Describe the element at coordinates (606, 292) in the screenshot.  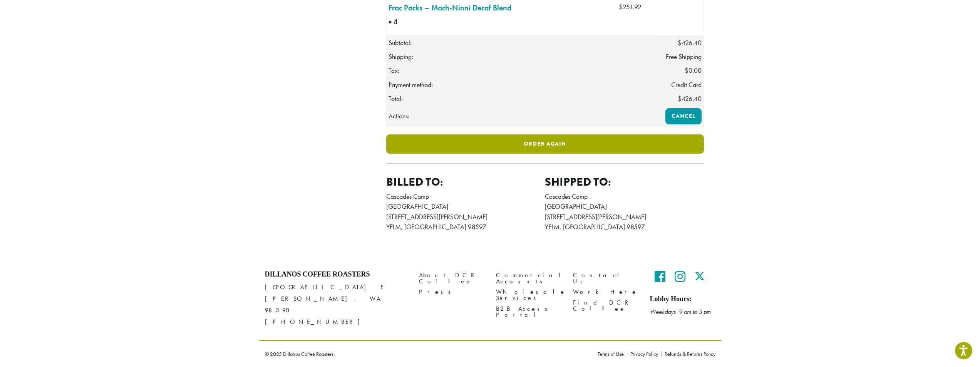
I see `a: Work Here` at that location.